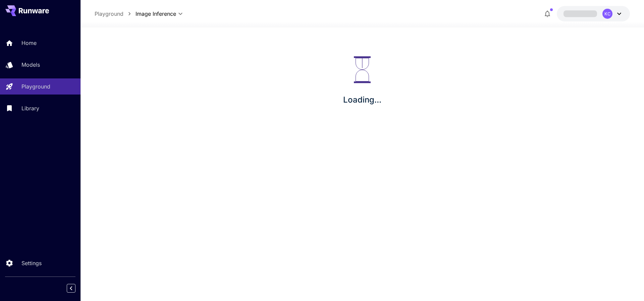  Describe the element at coordinates (109, 14) in the screenshot. I see `a: Playground` at that location.